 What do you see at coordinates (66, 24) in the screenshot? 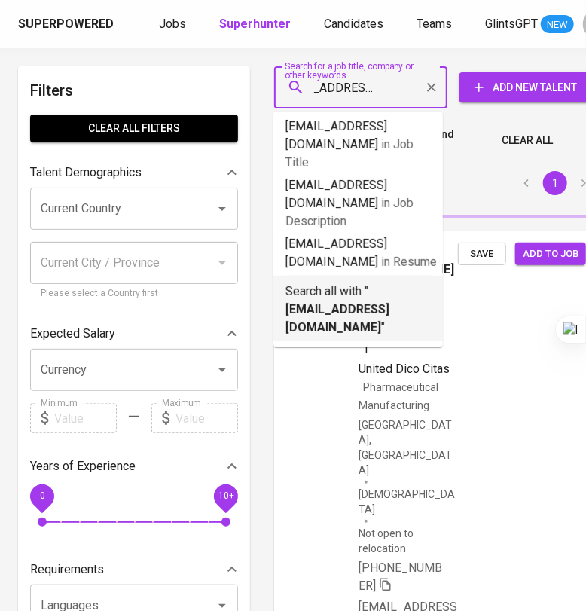
I see `div: Superpowered` at bounding box center [66, 24].